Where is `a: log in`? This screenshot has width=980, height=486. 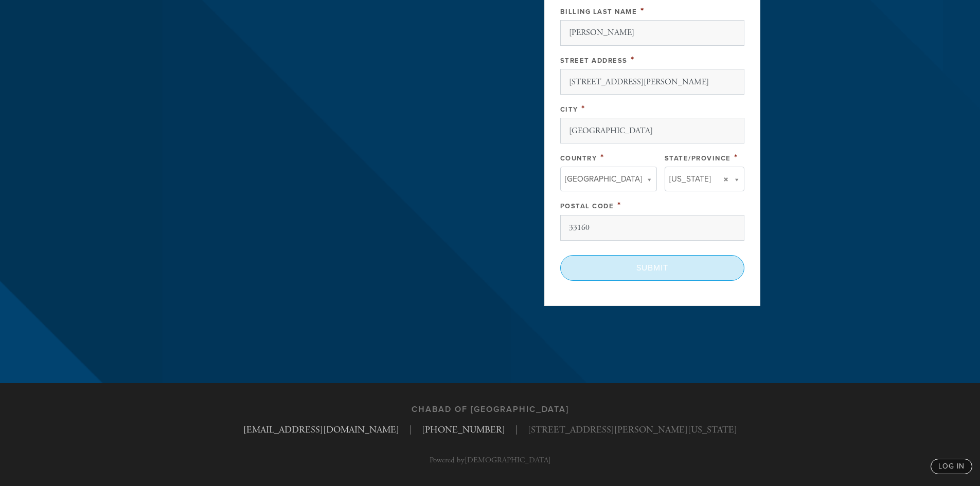 a: log in is located at coordinates (951, 466).